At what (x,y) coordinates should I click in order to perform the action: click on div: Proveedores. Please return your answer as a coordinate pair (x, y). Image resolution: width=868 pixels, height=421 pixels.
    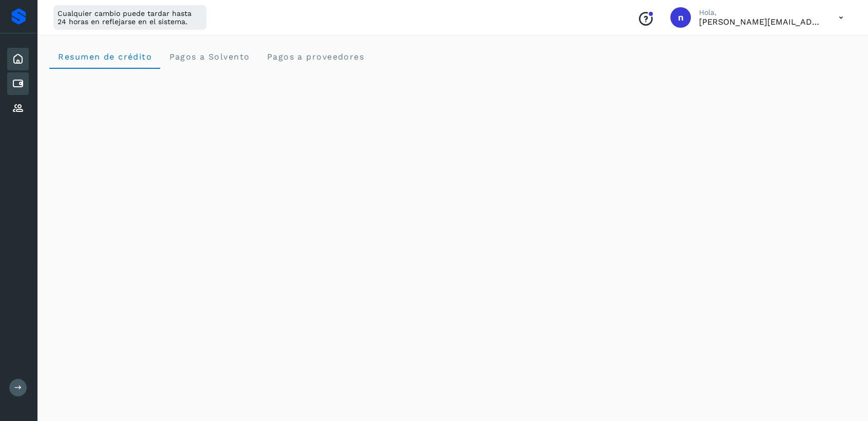
    Looking at the image, I should click on (18, 109).